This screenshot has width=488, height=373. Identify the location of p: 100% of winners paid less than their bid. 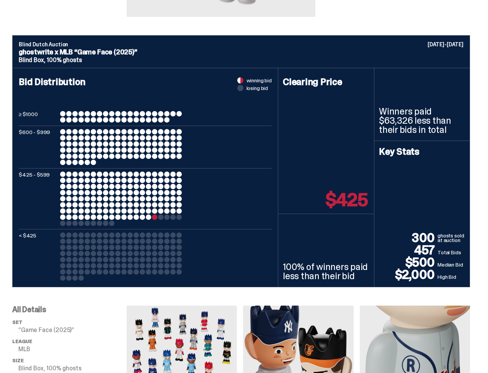
(326, 271).